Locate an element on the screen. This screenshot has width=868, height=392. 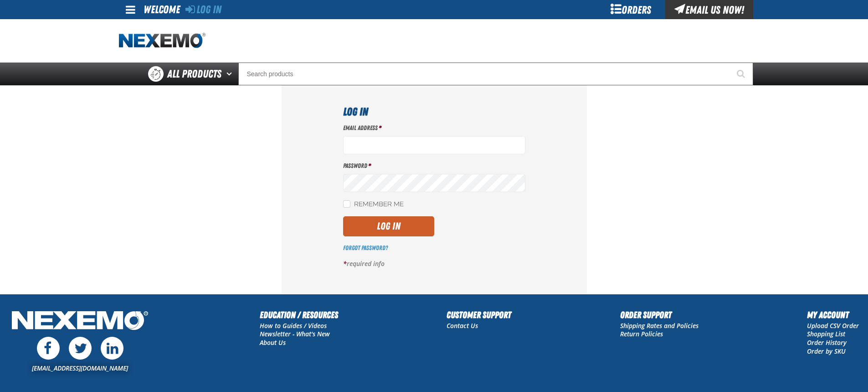
button: Open All Products pages is located at coordinates (231, 74).